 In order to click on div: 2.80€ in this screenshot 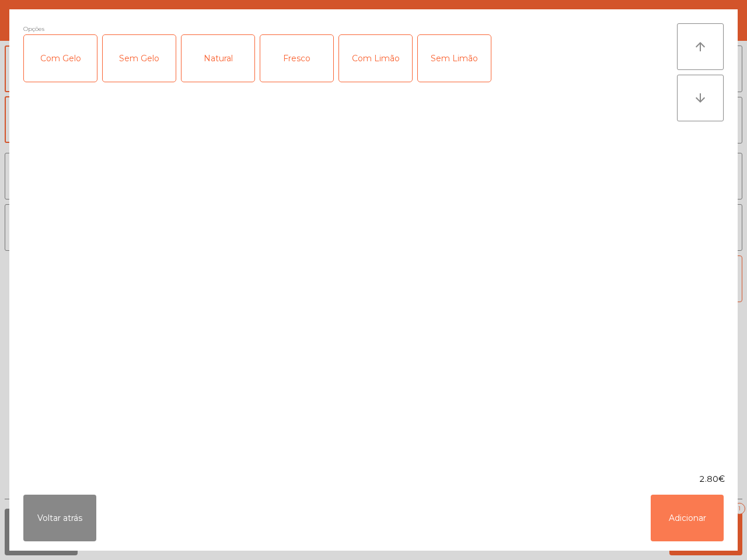, I will do `click(374, 479)`.